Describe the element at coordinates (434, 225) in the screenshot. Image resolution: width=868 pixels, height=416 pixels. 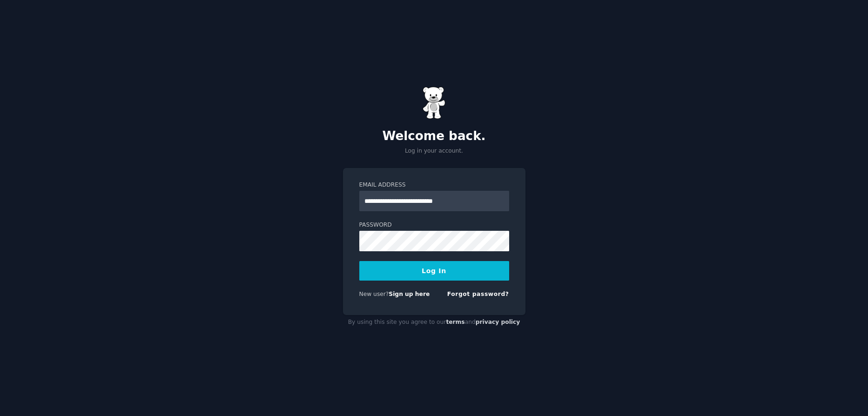
I see `label: Password` at that location.